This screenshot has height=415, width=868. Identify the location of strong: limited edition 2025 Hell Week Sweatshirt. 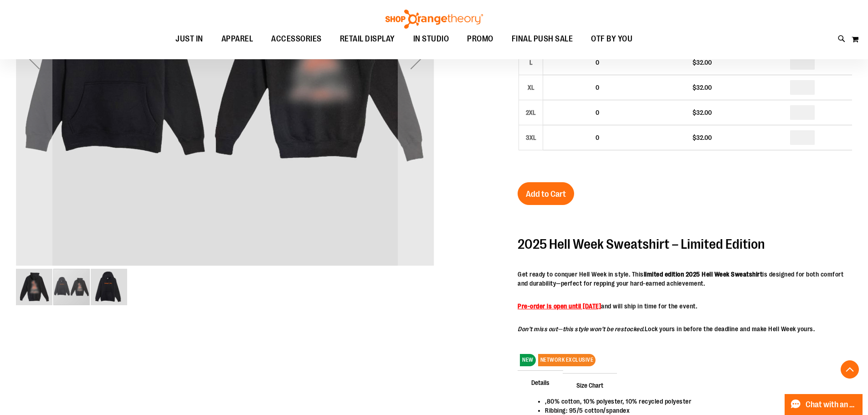
(703, 275).